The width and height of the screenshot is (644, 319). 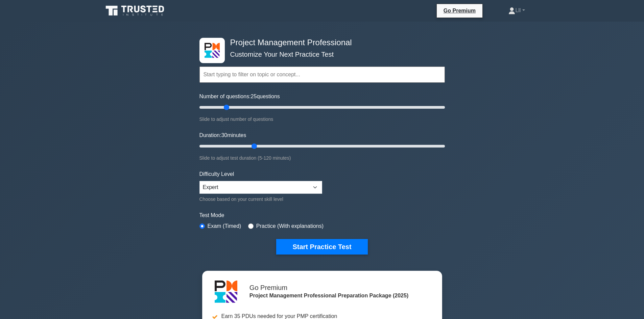 What do you see at coordinates (290, 226) in the screenshot?
I see `label: Practice (With explanations)` at bounding box center [290, 226].